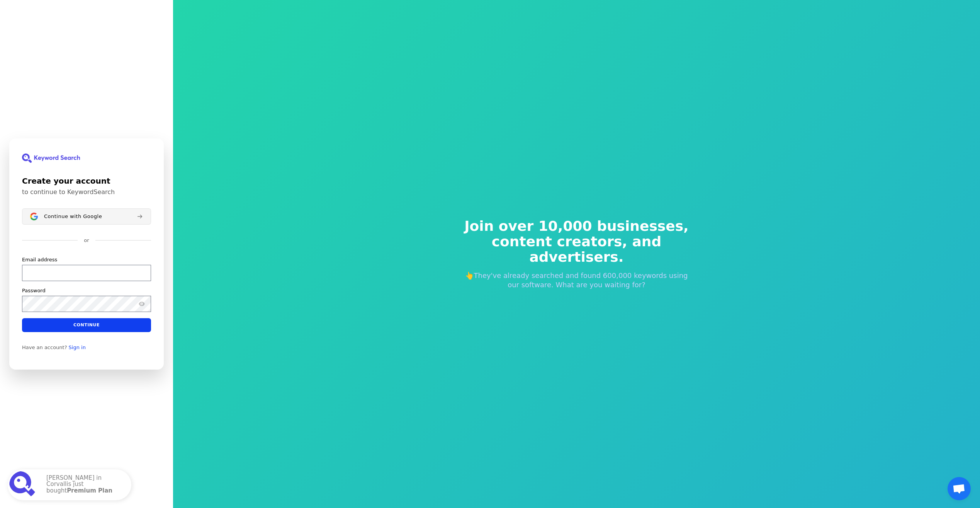 This screenshot has width=980, height=508. What do you see at coordinates (86, 192) in the screenshot?
I see `p: to continue to KeywordSearch` at bounding box center [86, 192].